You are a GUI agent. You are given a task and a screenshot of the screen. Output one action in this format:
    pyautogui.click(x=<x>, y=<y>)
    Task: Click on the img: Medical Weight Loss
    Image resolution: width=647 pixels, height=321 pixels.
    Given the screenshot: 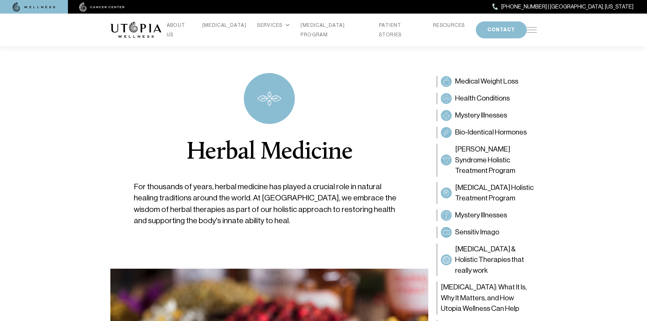 What is the action you would take?
    pyautogui.click(x=446, y=81)
    